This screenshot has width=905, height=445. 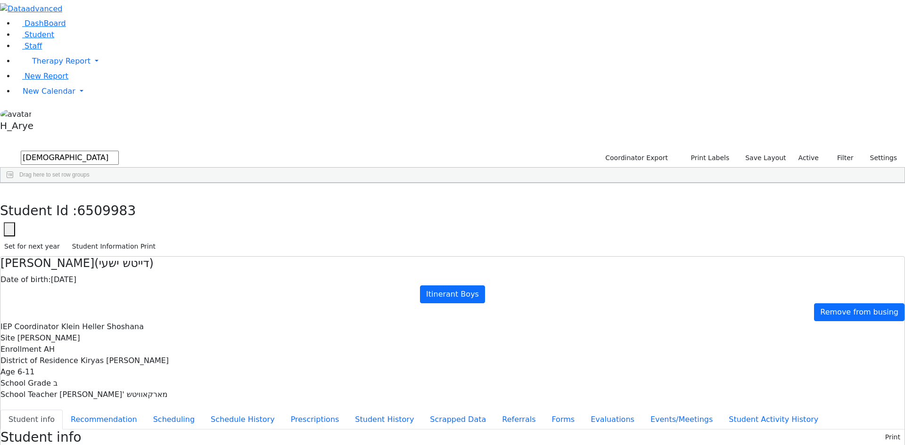 What do you see at coordinates (25, 384) in the screenshot?
I see `label: School Grade` at bounding box center [25, 384].